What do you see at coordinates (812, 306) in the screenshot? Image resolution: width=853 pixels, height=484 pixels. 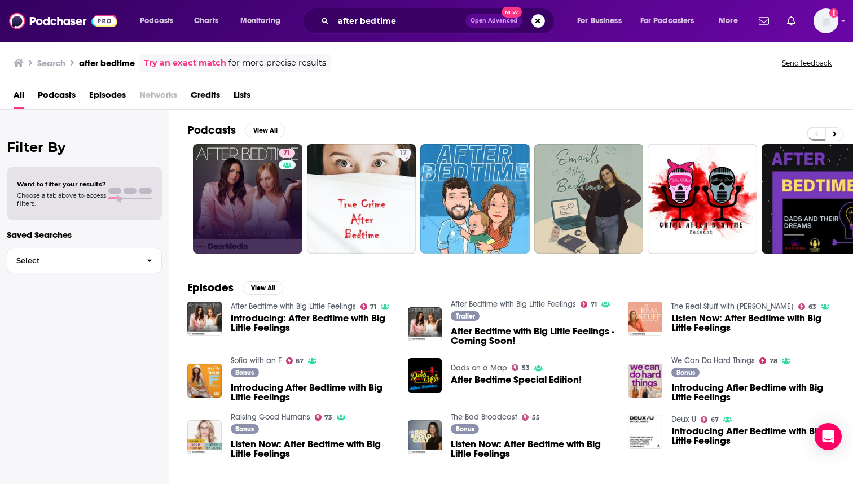 I see `span: 63` at bounding box center [812, 306].